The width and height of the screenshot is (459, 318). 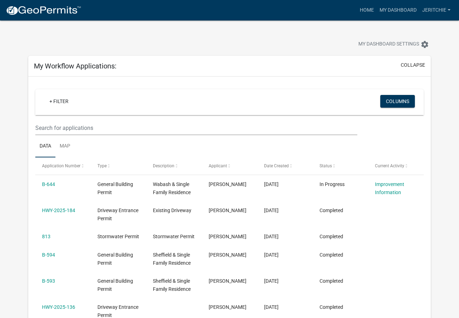 What do you see at coordinates (59, 307) in the screenshot?
I see `a: HWY-2025-136` at bounding box center [59, 307].